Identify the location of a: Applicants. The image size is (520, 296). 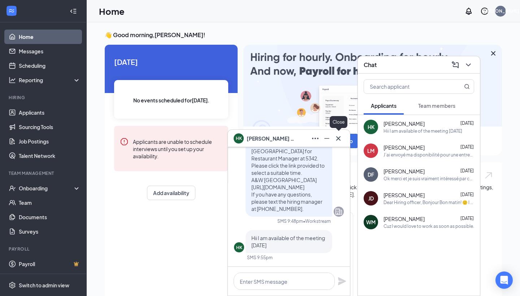
(49, 113).